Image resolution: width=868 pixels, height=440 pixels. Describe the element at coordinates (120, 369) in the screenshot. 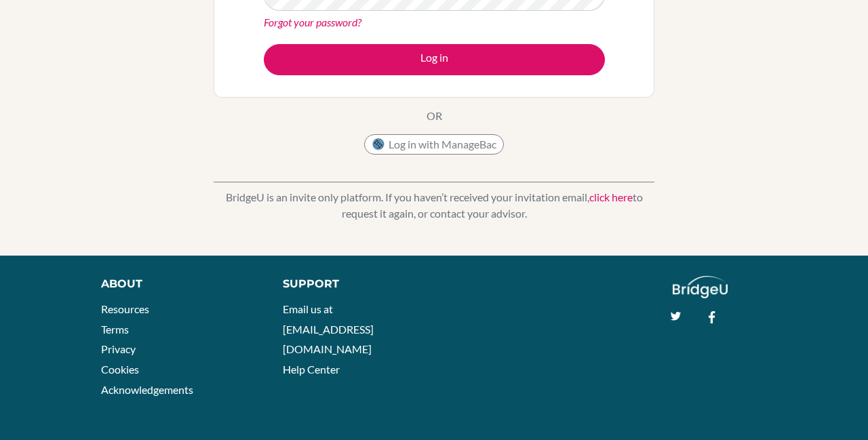

I see `a: Cookies` at that location.